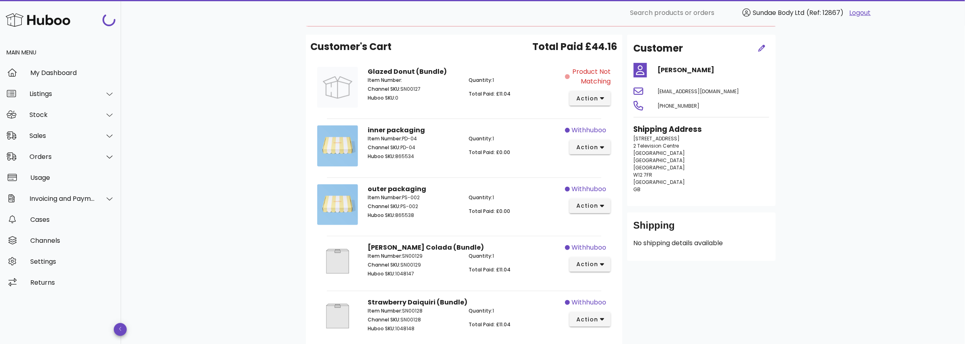  What do you see at coordinates (779, 13) in the screenshot?
I see `span: Sundae Body Ltd` at bounding box center [779, 13].